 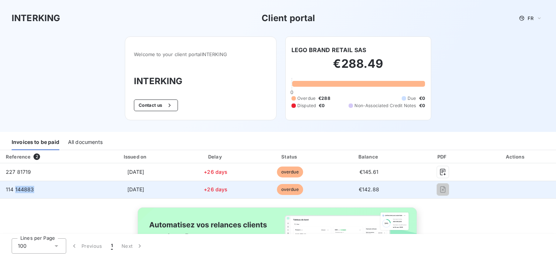 What do you see at coordinates (369, 171) in the screenshot?
I see `span: €145.61` at bounding box center [369, 171].